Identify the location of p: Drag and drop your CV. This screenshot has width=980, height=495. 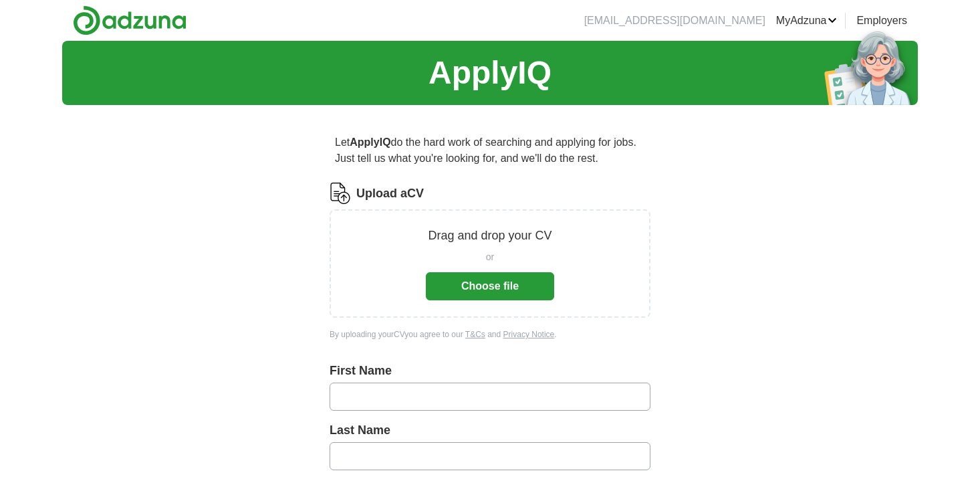
(489, 235).